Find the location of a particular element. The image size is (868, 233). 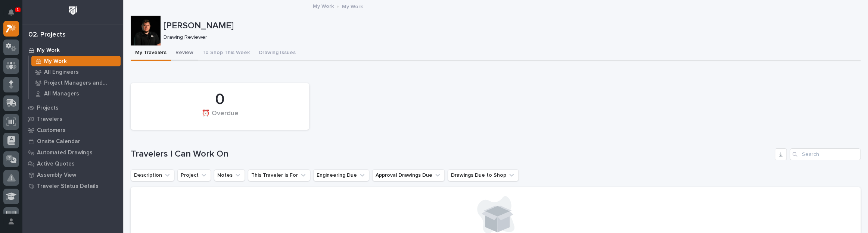

p: Drawing Reviewer is located at coordinates (509, 37).